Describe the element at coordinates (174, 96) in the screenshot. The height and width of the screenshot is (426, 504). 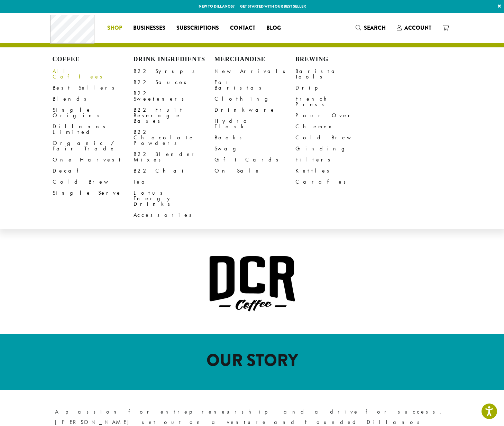
I see `a: B22 Sweeteners` at that location.